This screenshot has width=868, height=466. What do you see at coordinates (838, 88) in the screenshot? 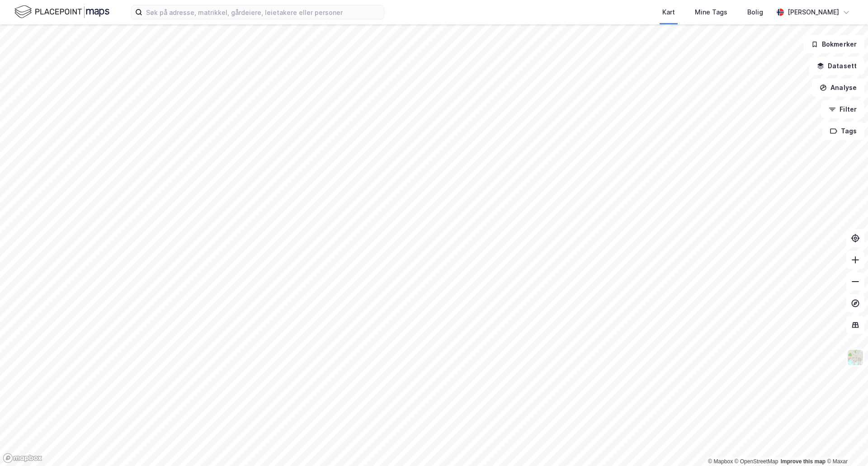
I see `button: Analyse` at bounding box center [838, 88].